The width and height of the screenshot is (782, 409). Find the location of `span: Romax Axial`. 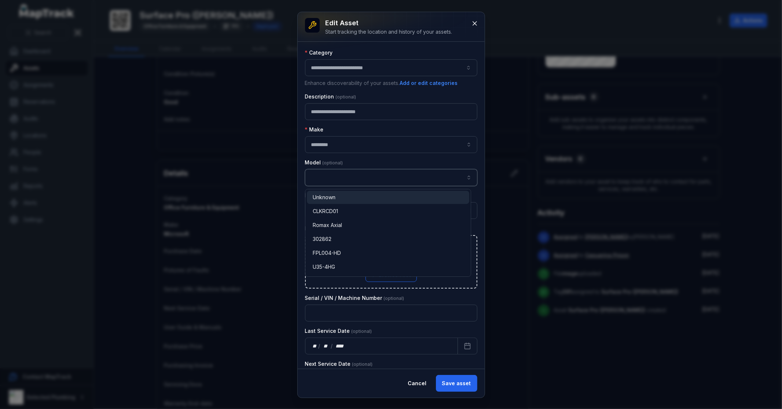

span: Romax Axial is located at coordinates (327, 225).